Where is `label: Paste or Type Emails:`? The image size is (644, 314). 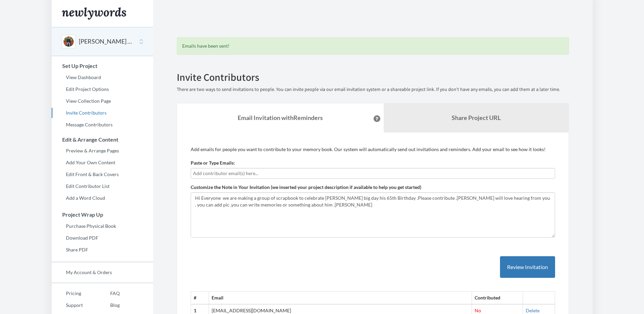
label: Paste or Type Emails: is located at coordinates (213, 163).